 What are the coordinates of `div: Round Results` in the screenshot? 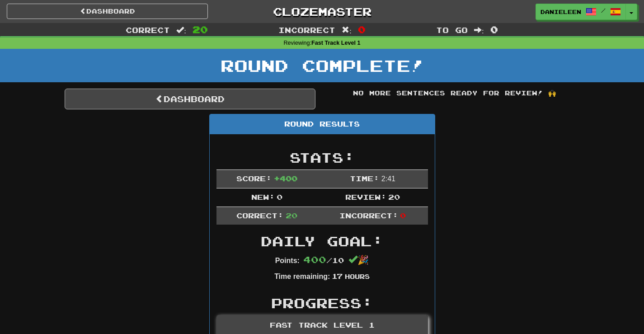 It's located at (322, 124).